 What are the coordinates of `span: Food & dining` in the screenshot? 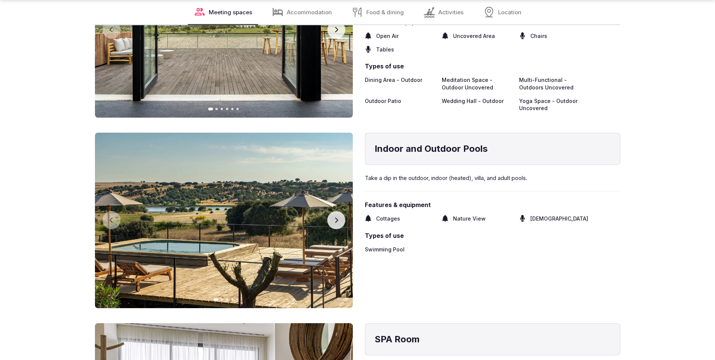 It's located at (385, 12).